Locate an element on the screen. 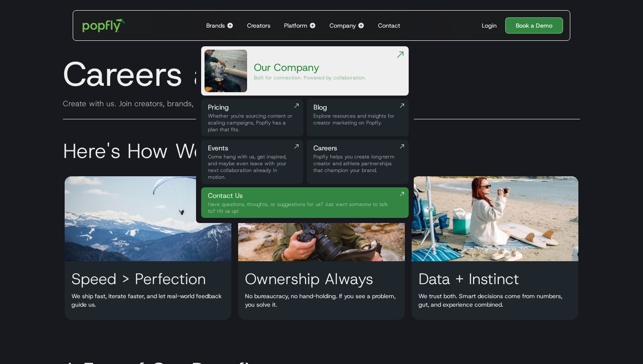 Image resolution: width=643 pixels, height=364 pixels. a: BlogExplore resources and insights for creator marketing on Popfly. is located at coordinates (357, 118).